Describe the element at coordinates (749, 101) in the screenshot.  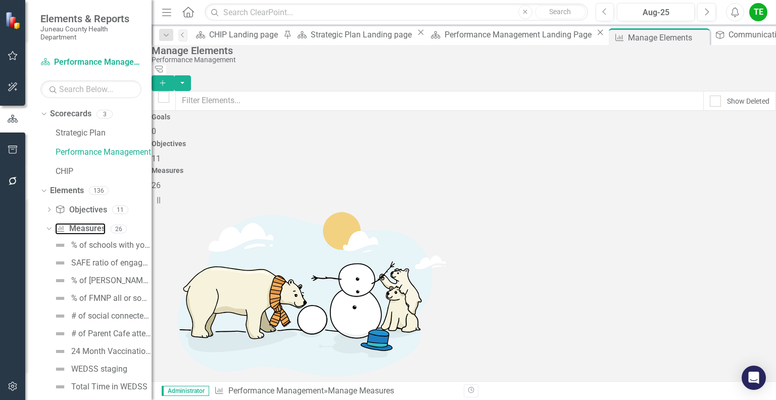
I see `div: Show Deleted` at that location.